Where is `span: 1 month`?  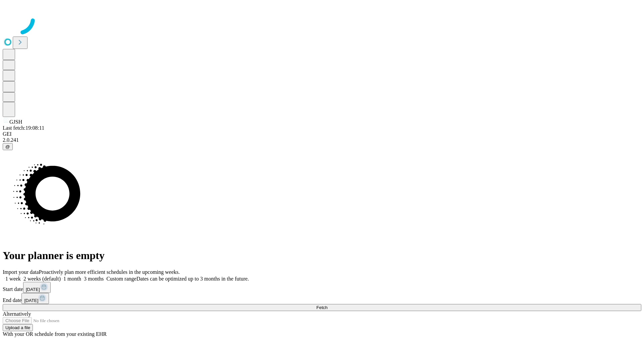
span: 1 month is located at coordinates (72, 278).